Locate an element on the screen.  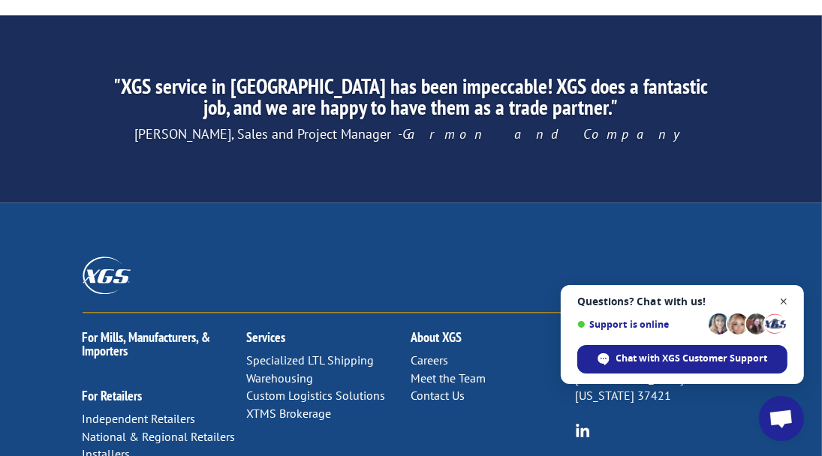
a: For Mills, Manufacturers, & Importers is located at coordinates (146, 344).